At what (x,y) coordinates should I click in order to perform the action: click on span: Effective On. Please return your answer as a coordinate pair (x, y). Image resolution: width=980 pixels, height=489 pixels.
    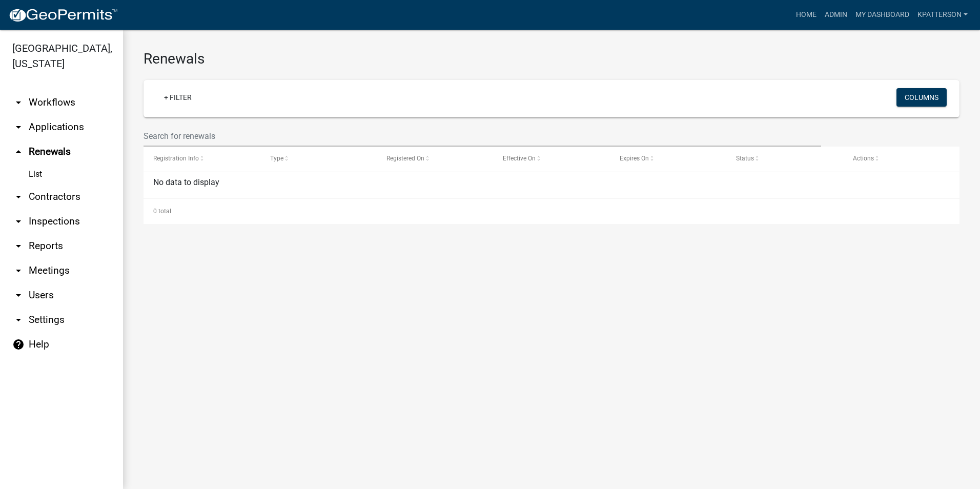
    Looking at the image, I should click on (519, 159).